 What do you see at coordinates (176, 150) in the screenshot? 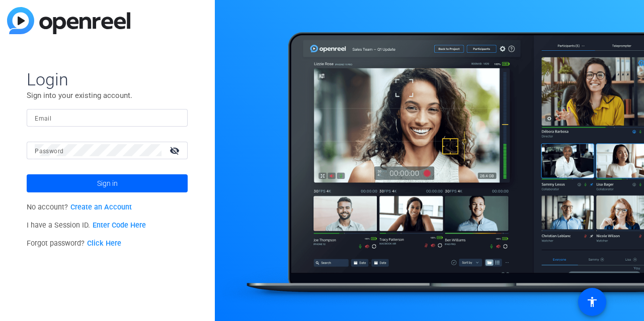
I see `mat-icon: visibility_off` at bounding box center [176, 150].